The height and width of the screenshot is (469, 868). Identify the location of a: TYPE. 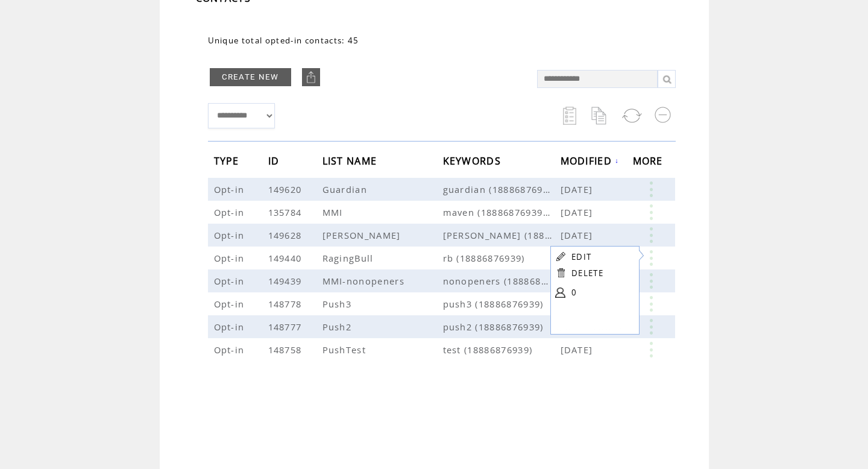
(228, 161).